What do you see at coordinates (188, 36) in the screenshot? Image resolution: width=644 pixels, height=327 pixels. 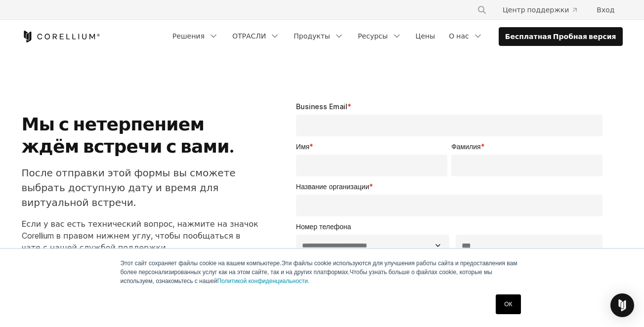 I see `ya-tr-span: Решения` at bounding box center [188, 36].